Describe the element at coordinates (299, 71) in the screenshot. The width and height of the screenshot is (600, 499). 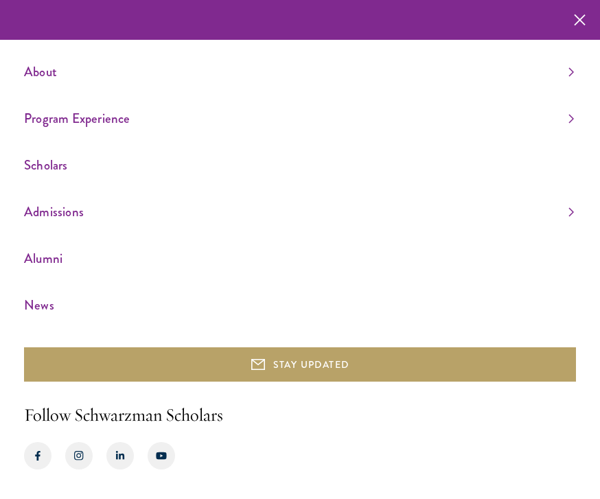
I see `a: About` at that location.